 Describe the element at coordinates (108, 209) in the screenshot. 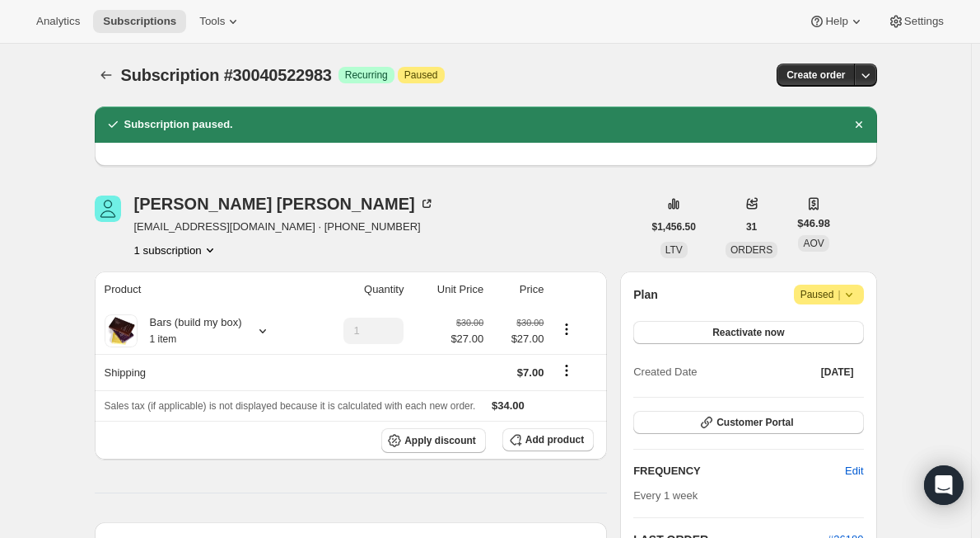

I see `span: HOLLY CAIAZZA` at that location.